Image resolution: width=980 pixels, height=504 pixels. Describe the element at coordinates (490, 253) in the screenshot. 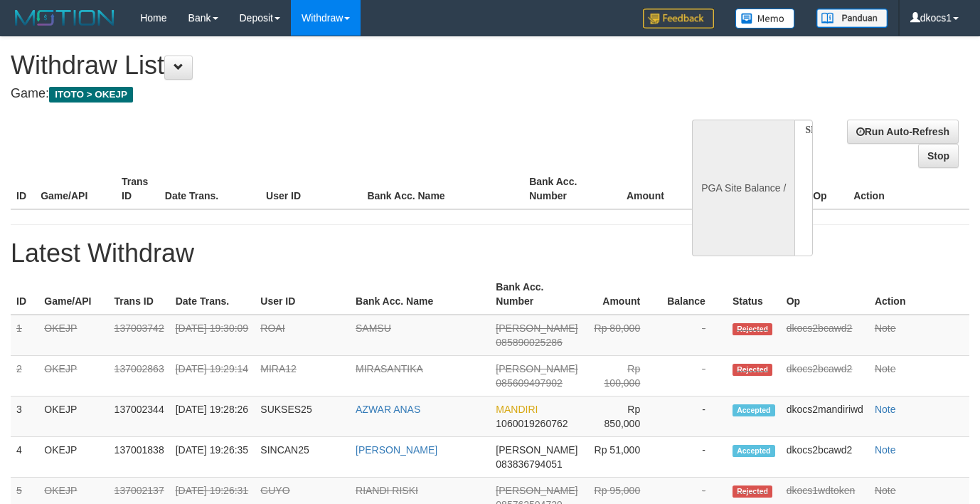

I see `h1: Latest Withdraw` at that location.